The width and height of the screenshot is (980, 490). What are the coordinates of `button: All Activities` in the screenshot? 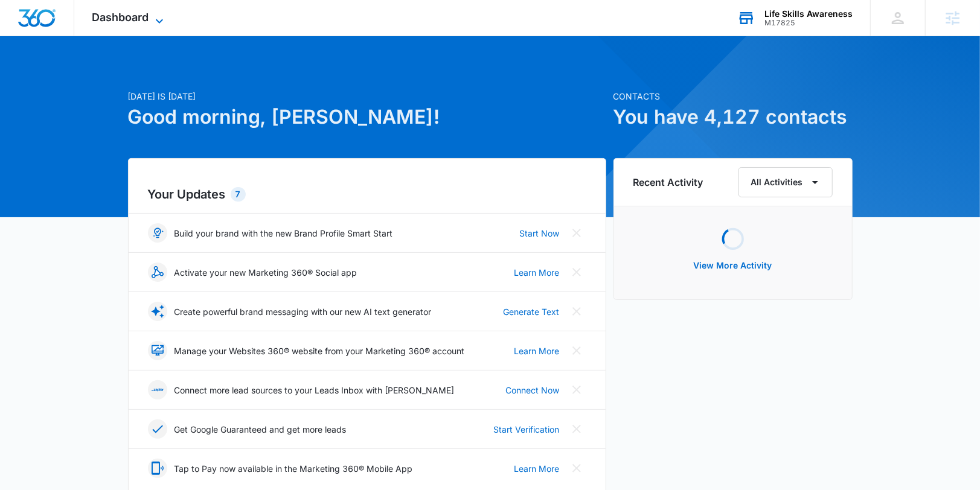 It's located at (785, 182).